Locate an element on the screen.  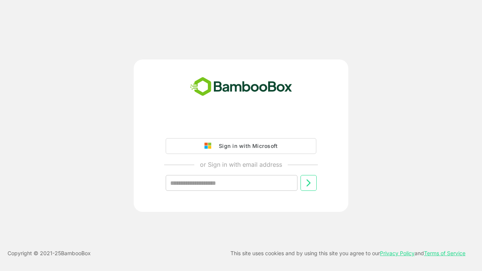
p: This site uses cookies and by using this site you agree to our and is located at coordinates (348, 254).